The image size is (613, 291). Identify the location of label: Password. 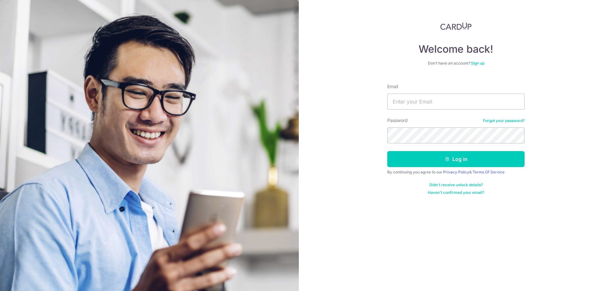
(397, 120).